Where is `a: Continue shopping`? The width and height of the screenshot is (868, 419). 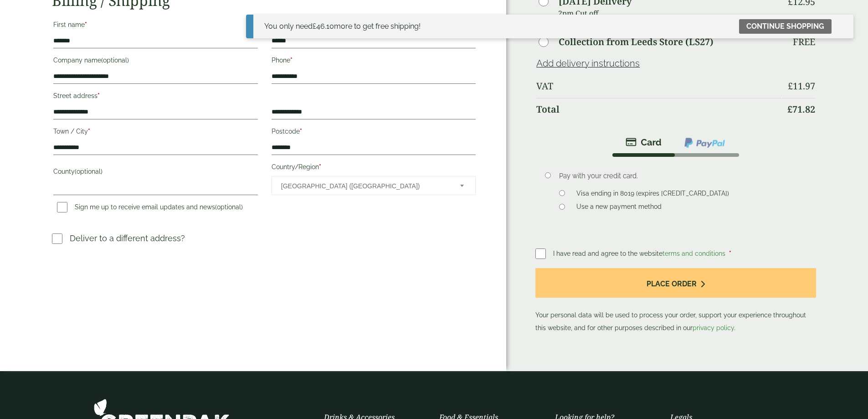 a: Continue shopping is located at coordinates (785, 27).